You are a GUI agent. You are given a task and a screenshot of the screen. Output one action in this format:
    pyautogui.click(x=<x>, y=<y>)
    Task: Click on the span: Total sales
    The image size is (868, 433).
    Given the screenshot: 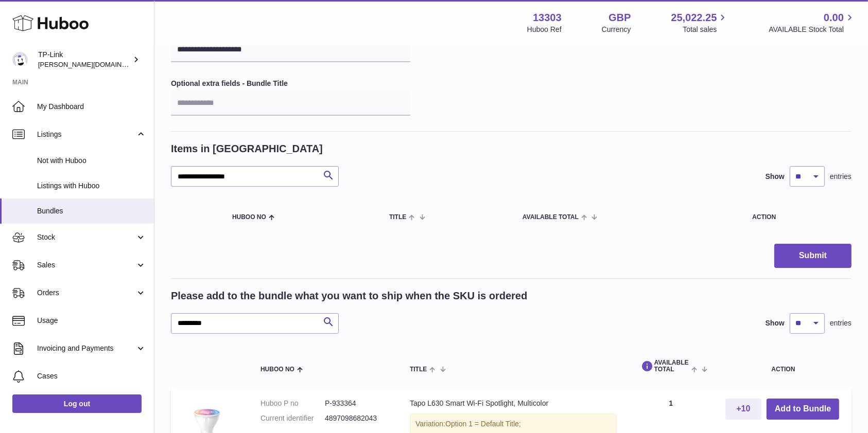 What is the action you would take?
    pyautogui.click(x=705, y=30)
    